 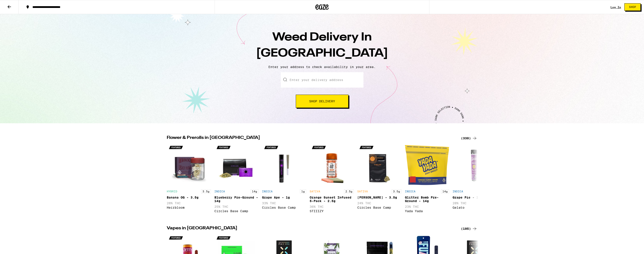 I want to click on p: 23% THC, so click(x=427, y=207).